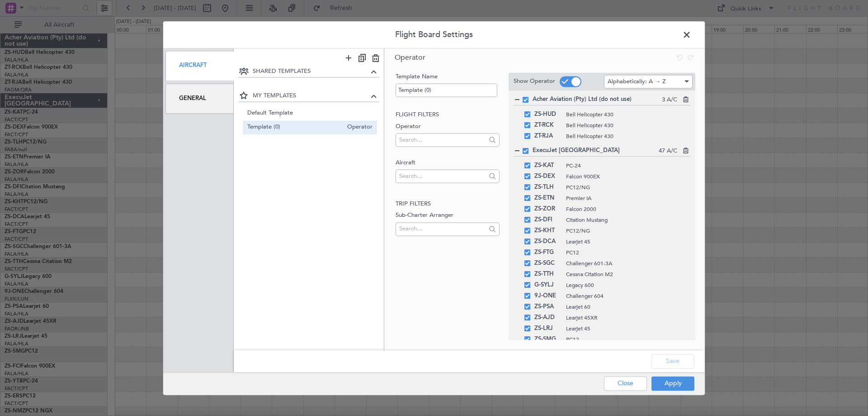 The image size is (868, 416). Describe the element at coordinates (628, 209) in the screenshot. I see `span: Falcon 2000` at that location.